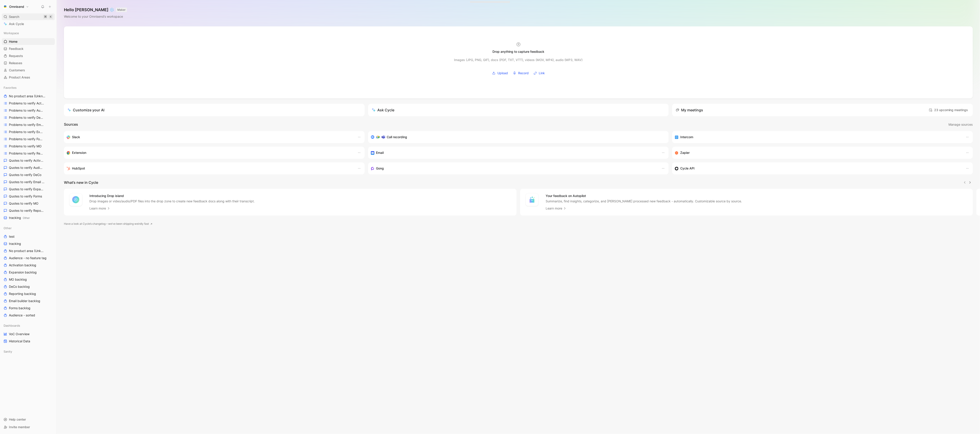 The image size is (980, 434). I want to click on h4: Introducing Drop island, so click(172, 196).